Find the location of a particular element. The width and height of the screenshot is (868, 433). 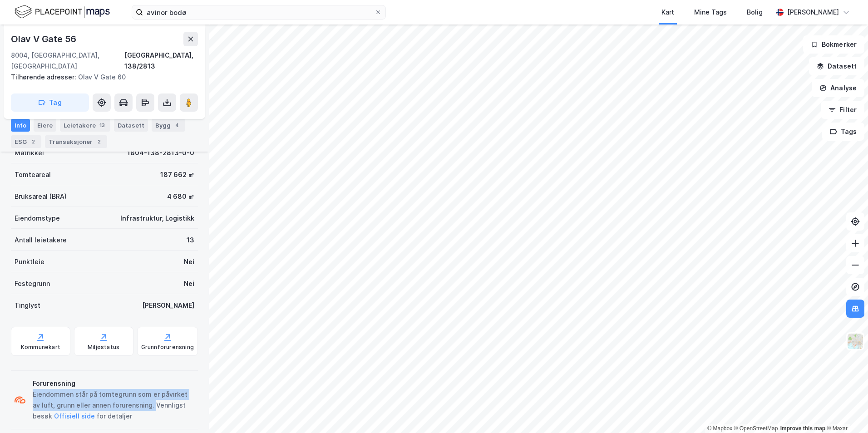

div: Tinglyst is located at coordinates (27, 305).